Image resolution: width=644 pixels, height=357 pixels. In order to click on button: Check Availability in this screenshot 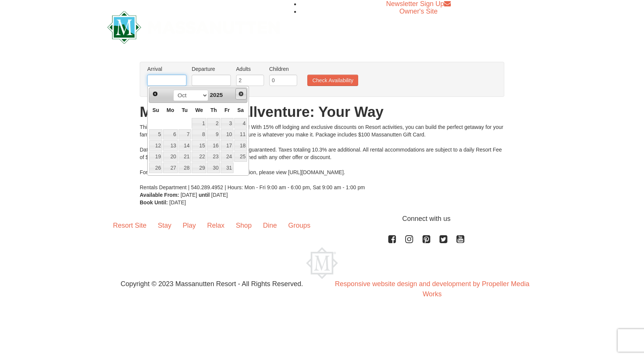, I will do `click(333, 80)`.